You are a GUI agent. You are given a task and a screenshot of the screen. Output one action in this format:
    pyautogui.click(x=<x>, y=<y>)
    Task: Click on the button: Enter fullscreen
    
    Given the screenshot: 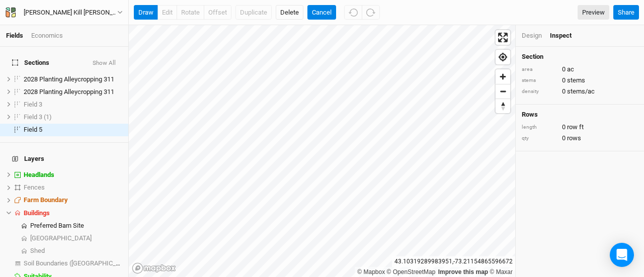 What is the action you would take?
    pyautogui.click(x=503, y=37)
    